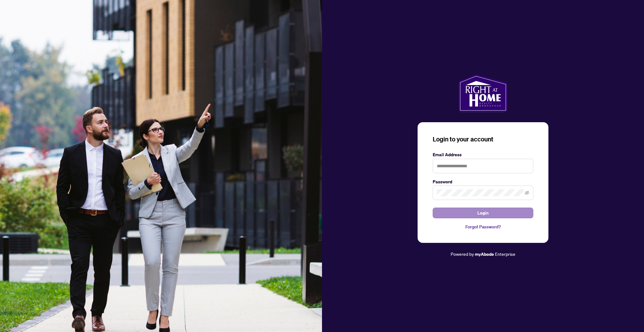 The height and width of the screenshot is (332, 644). Describe the element at coordinates (483, 213) in the screenshot. I see `button: Login` at that location.